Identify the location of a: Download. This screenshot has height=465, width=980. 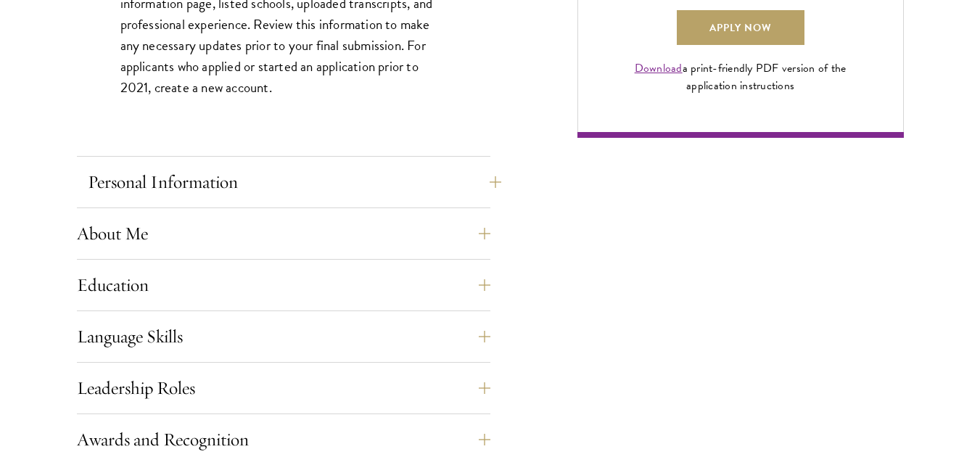
(659, 68).